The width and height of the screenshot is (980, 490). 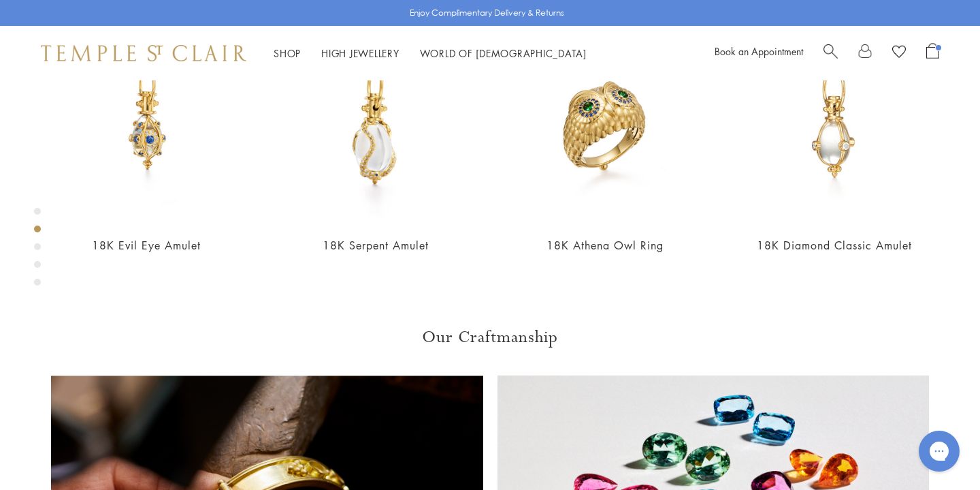 What do you see at coordinates (287, 53) in the screenshot?
I see `a: ShopShop` at bounding box center [287, 53].